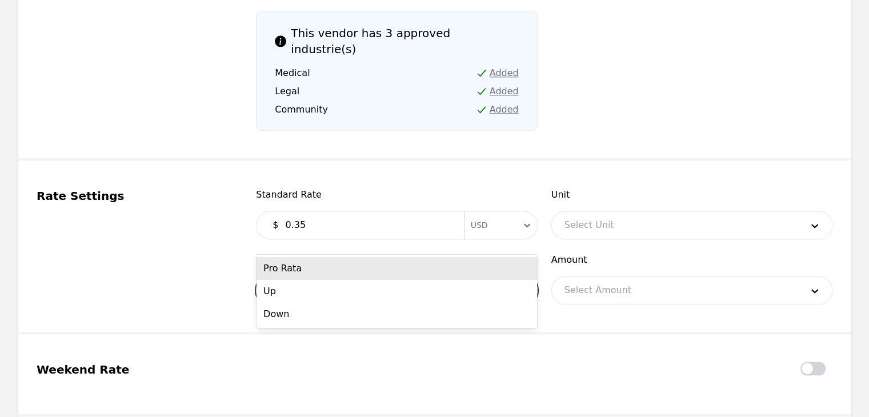 This screenshot has height=417, width=869. I want to click on input: 0.00, so click(367, 225).